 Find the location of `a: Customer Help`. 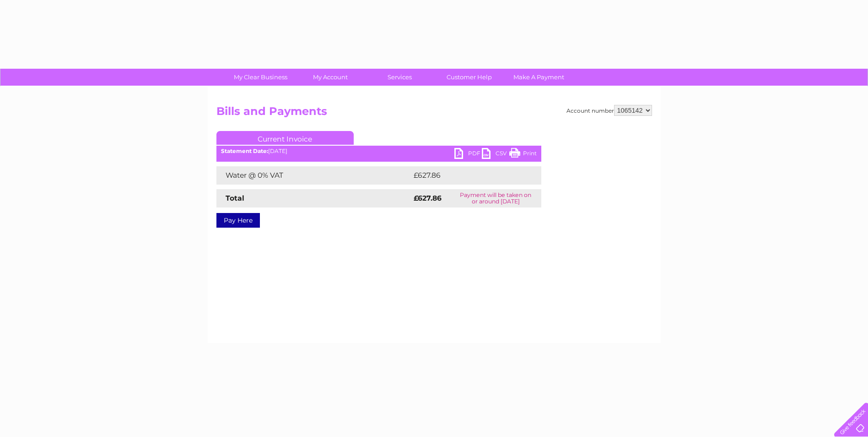

a: Customer Help is located at coordinates (469, 77).